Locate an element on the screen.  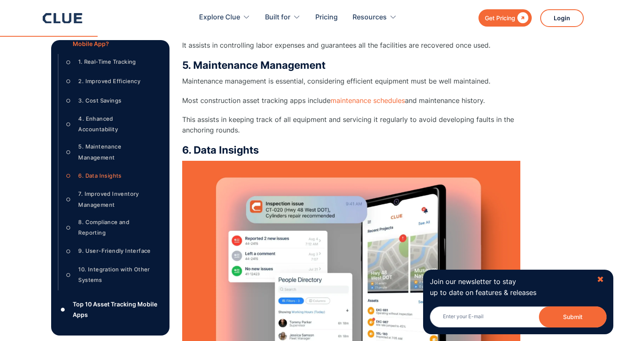
a: ○6. Data Insights is located at coordinates (108, 176).